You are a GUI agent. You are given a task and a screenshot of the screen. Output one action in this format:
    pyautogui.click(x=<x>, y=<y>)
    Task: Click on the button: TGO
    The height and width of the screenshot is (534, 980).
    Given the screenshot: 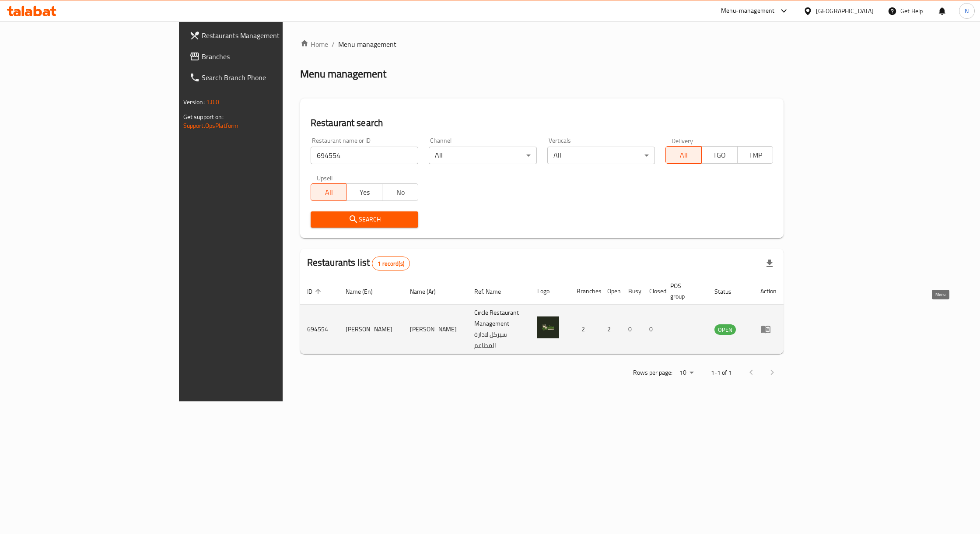 What is the action you would take?
    pyautogui.click(x=720, y=155)
    